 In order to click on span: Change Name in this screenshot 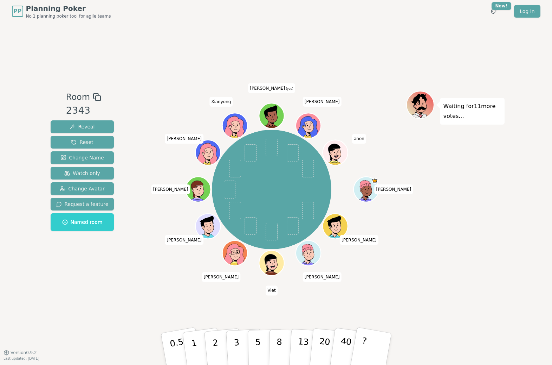, I will do `click(82, 158)`.